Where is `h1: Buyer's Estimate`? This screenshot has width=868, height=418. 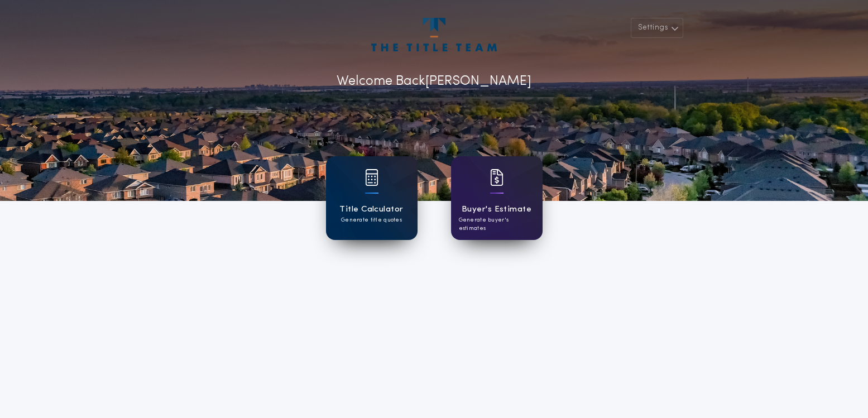
h1: Buyer's Estimate is located at coordinates (496, 209).